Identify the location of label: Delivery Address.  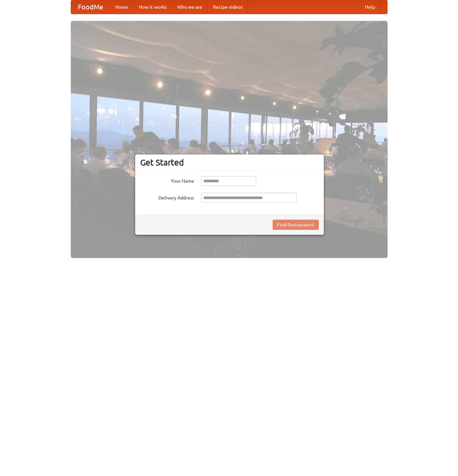
(167, 197).